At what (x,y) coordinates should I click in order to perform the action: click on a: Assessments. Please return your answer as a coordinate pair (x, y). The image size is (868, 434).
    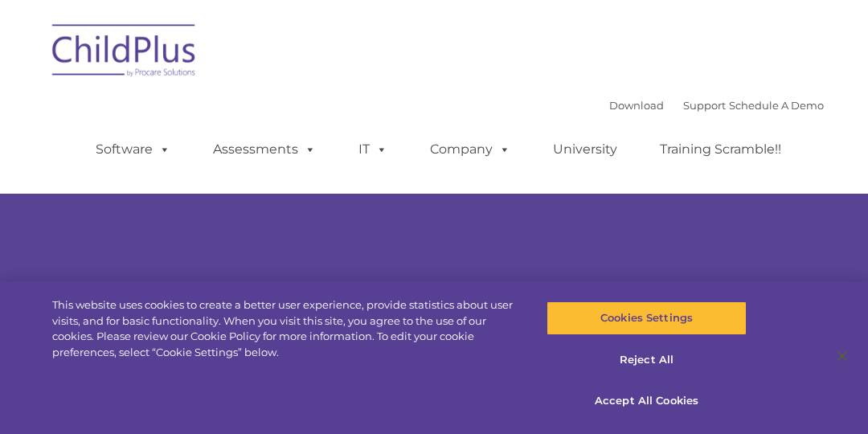
    Looking at the image, I should click on (265, 150).